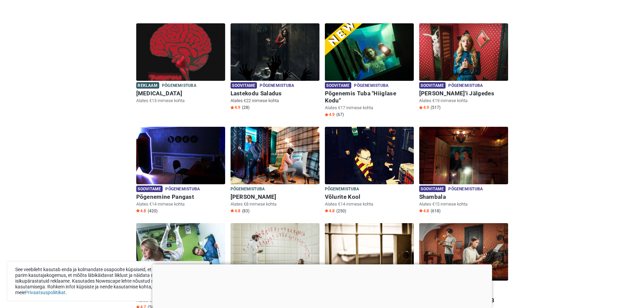 The height and width of the screenshot is (308, 644). What do you see at coordinates (464, 204) in the screenshot?
I see `p: Alates €15 inimese kohta` at bounding box center [464, 204].